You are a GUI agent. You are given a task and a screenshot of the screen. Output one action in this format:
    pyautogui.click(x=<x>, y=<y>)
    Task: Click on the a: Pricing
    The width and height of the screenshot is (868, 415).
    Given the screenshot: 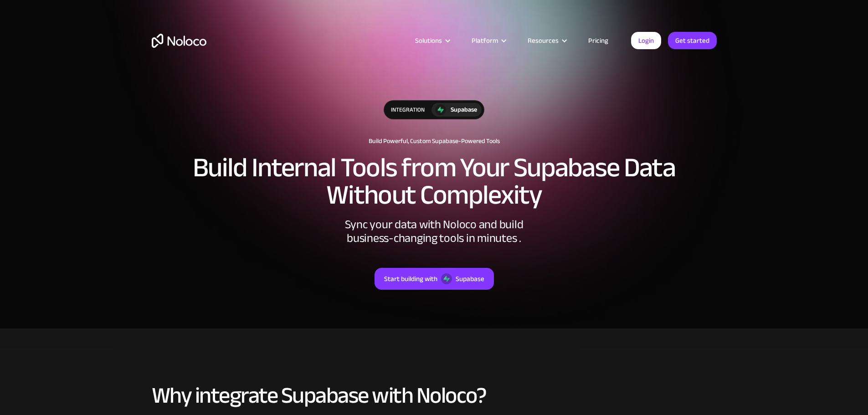 What is the action you would take?
    pyautogui.click(x=599, y=41)
    